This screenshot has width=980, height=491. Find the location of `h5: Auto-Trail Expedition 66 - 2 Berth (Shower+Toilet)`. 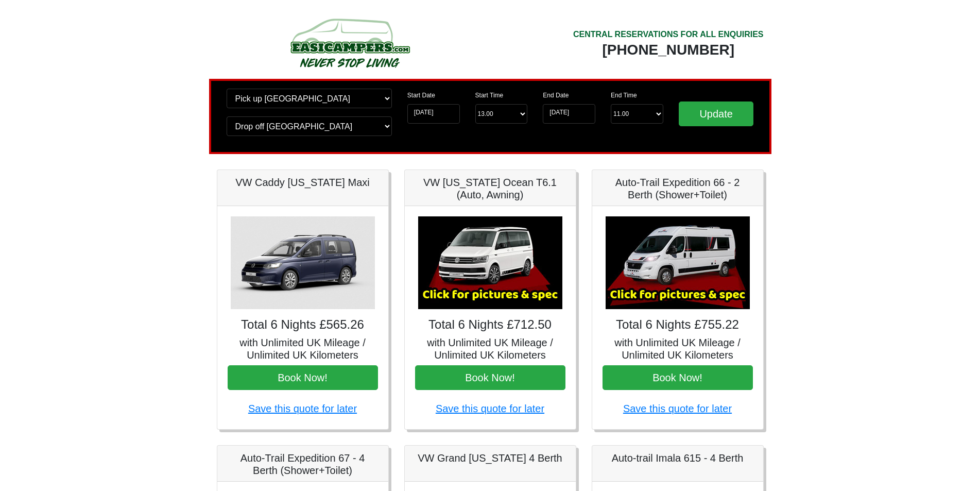

h5: Auto-Trail Expedition 66 - 2 Berth (Shower+Toilet) is located at coordinates (678, 189).